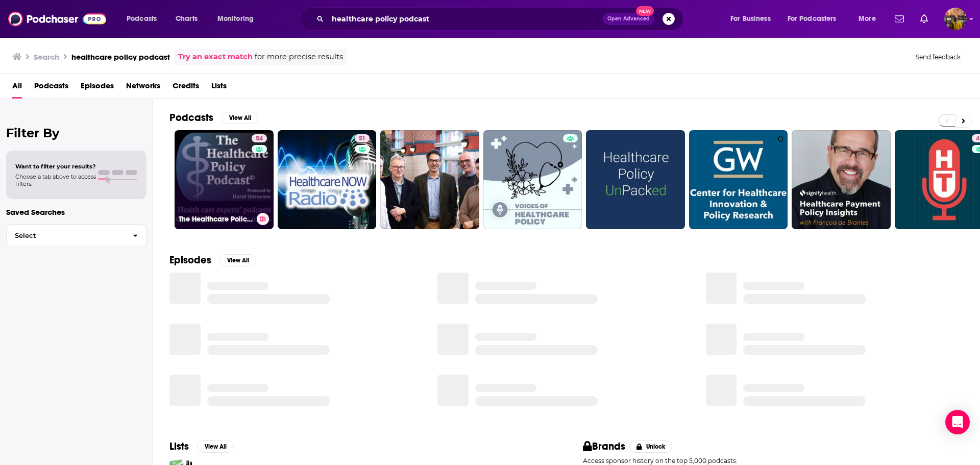 The width and height of the screenshot is (980, 465). What do you see at coordinates (956, 19) in the screenshot?
I see `span: Logged in as hratnayake` at bounding box center [956, 19].